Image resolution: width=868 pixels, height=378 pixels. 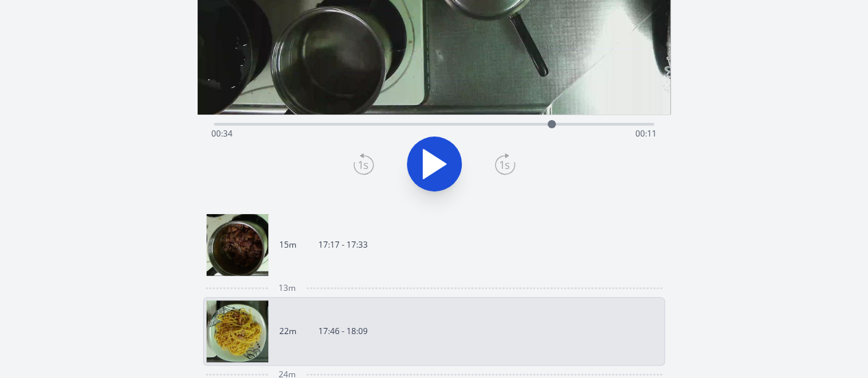 I want to click on span: 13m, so click(x=287, y=288).